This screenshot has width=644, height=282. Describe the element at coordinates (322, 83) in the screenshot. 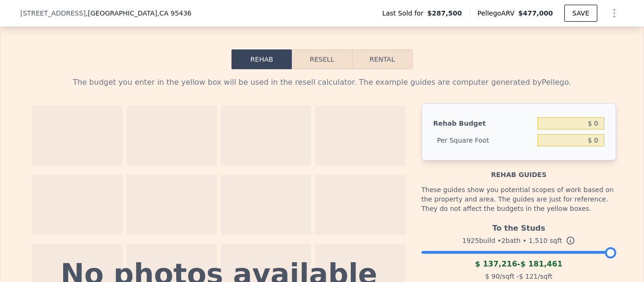

I see `div: The budget you enter in the yellow box will be used in the resell calculator. The example guides ...` at that location.